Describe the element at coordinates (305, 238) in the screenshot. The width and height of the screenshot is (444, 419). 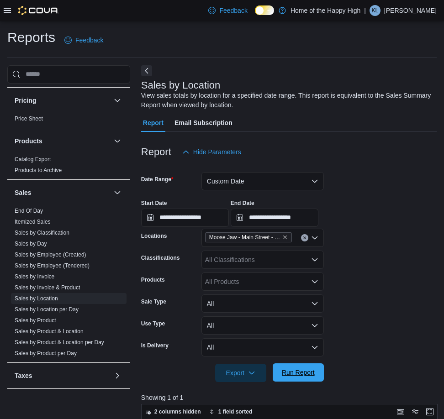
I see `button: Clear input` at that location.